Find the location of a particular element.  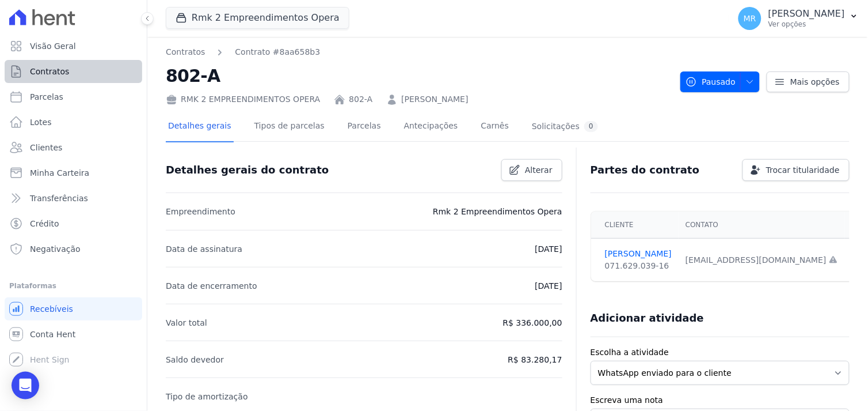

a: Transferências is located at coordinates (73, 198).